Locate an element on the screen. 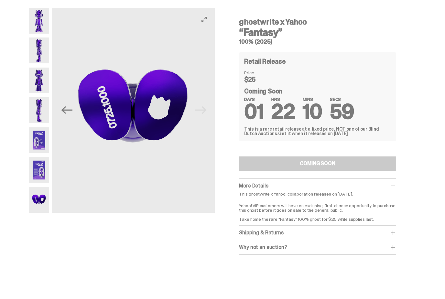 The image size is (445, 299). span: 22 is located at coordinates (283, 112).